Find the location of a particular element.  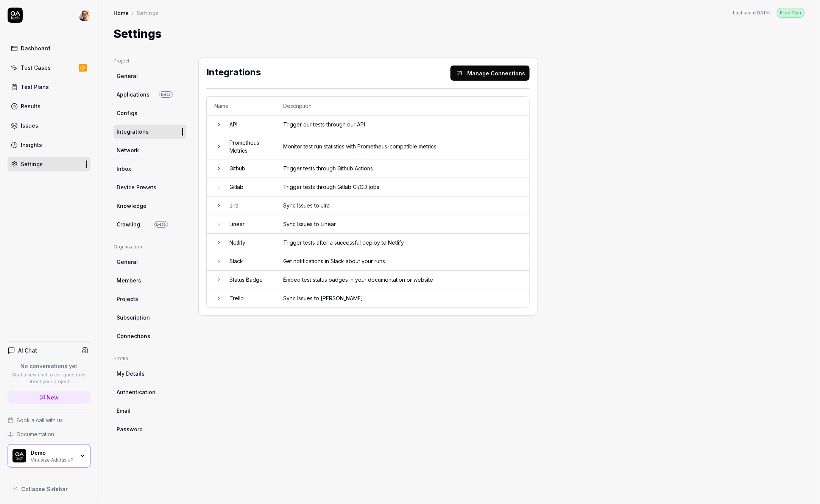

span: Integrations is located at coordinates (133, 131).